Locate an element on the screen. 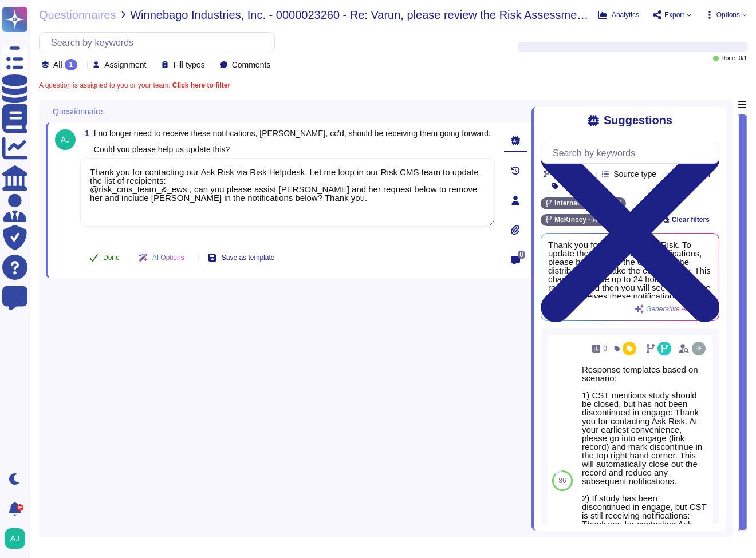 Image resolution: width=756 pixels, height=558 pixels. span: Options is located at coordinates (728, 15).